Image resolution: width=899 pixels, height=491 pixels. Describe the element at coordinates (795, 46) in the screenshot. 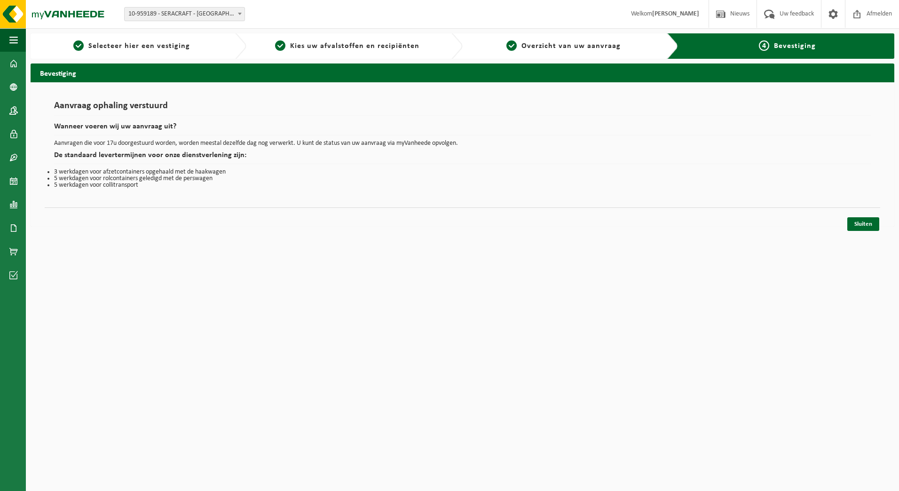

I see `span: Bevestiging` at that location.